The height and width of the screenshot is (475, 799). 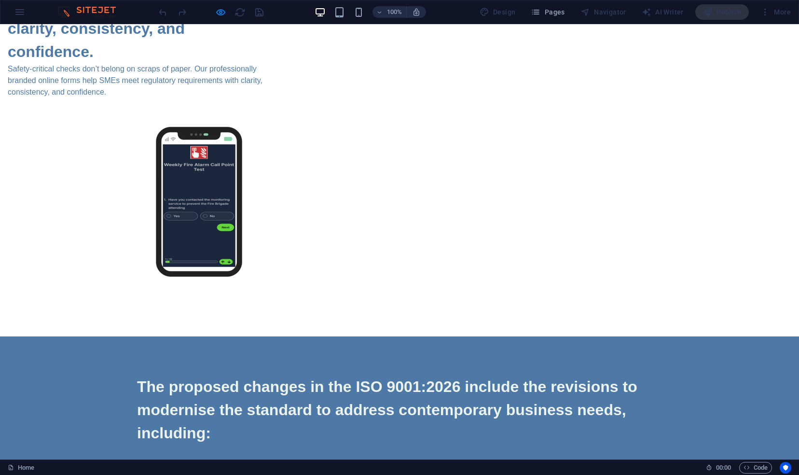 What do you see at coordinates (92, 12) in the screenshot?
I see `img: Editor Logo` at bounding box center [92, 12].